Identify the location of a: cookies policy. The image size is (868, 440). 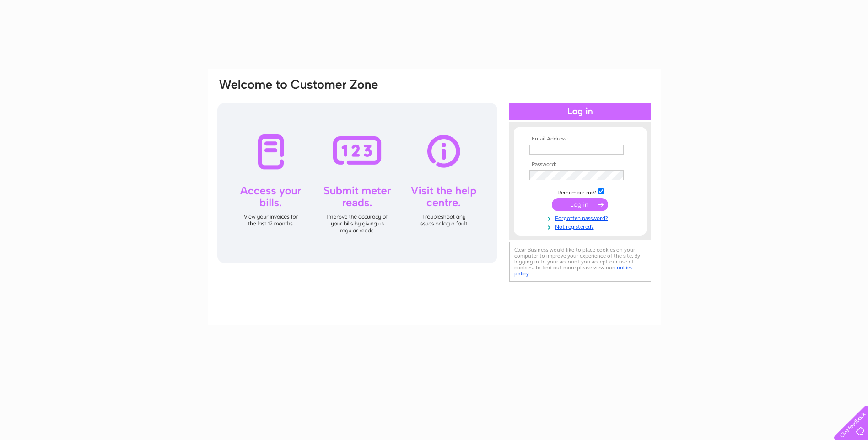
(573, 270).